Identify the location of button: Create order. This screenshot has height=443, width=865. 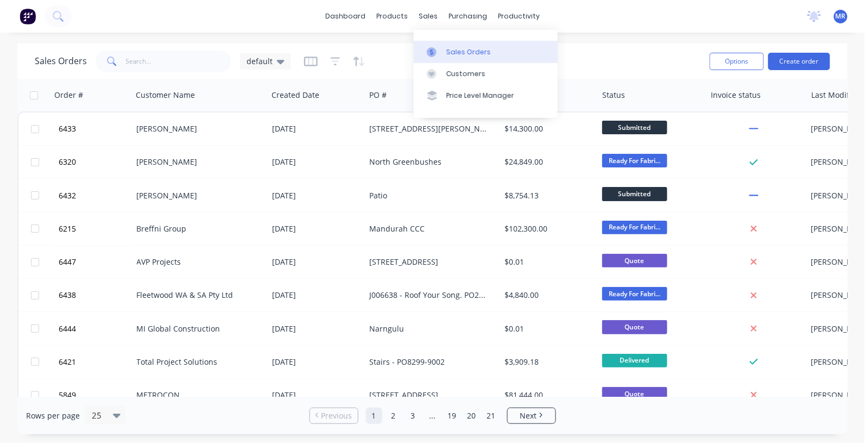
(800, 61).